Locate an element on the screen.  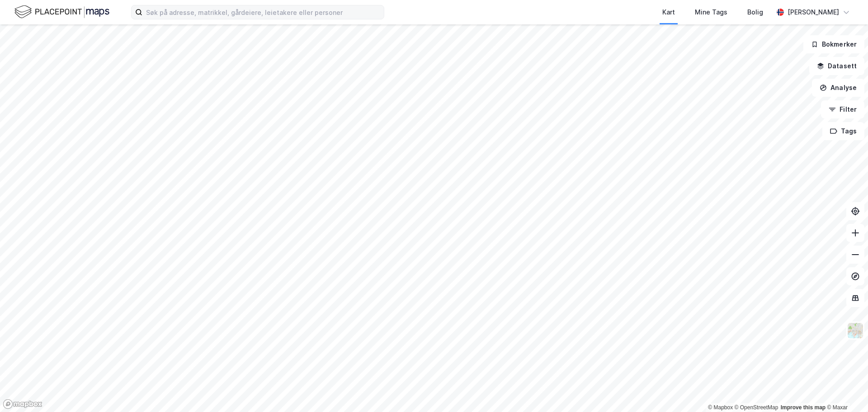
a: Mapbox homepage is located at coordinates (23, 404).